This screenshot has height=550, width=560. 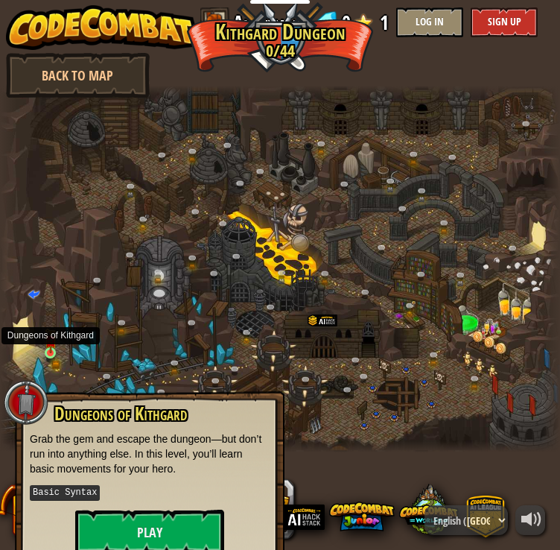 What do you see at coordinates (505, 22) in the screenshot?
I see `button: Sign Up` at bounding box center [505, 22].